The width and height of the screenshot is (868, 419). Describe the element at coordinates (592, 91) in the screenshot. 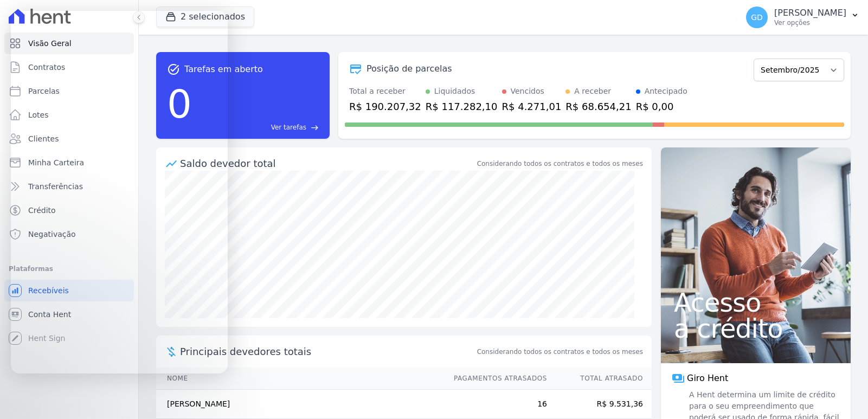

I see `div: A receber` at that location.